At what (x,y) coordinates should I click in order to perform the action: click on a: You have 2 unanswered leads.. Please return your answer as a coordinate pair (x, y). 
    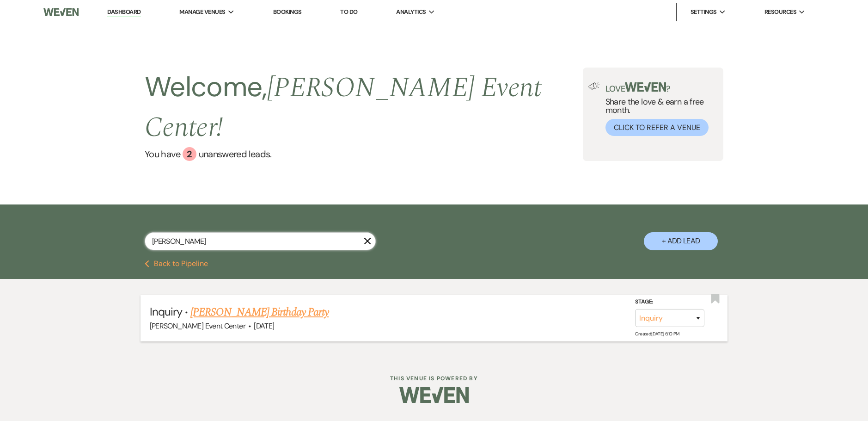
    Looking at the image, I should click on (364, 154).